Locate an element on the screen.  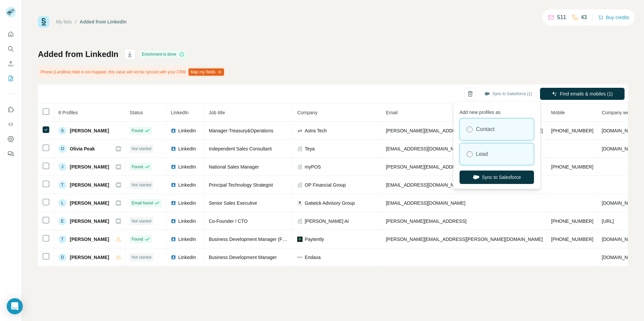
div: Phone (Landline) field is not mapped, this value will not be synced with your CRM is located at coordinates (131, 72).